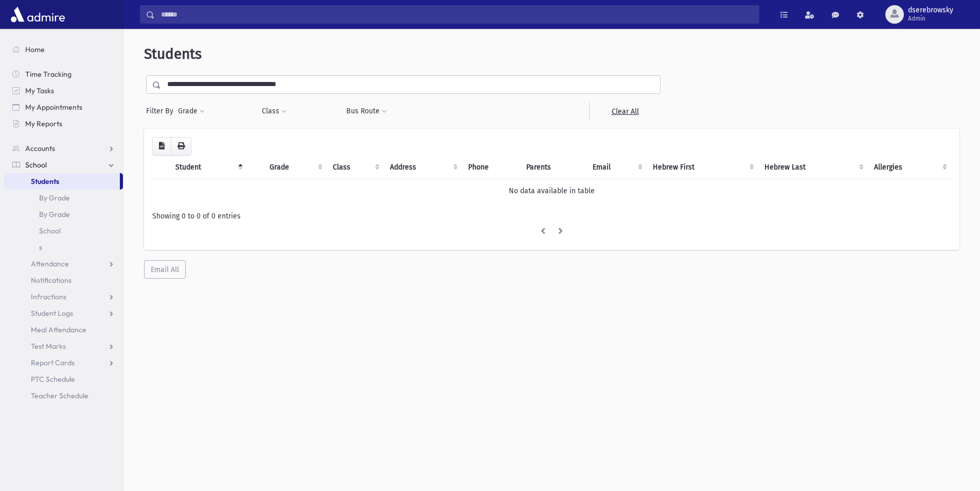 This screenshot has height=491, width=980. I want to click on a: Notifications, so click(64, 280).